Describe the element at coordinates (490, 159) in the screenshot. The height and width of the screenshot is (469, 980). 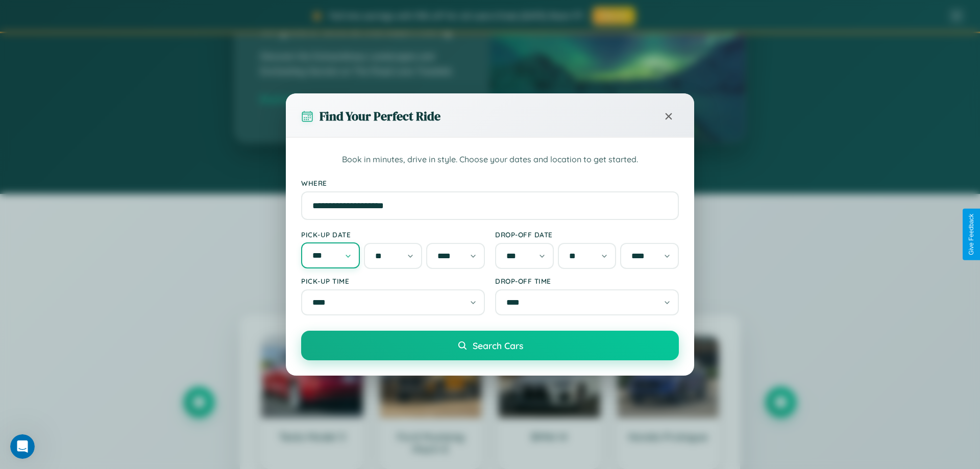
I see `p: Book in minutes, drive in style. Choose your dates and location to get started.` at that location.